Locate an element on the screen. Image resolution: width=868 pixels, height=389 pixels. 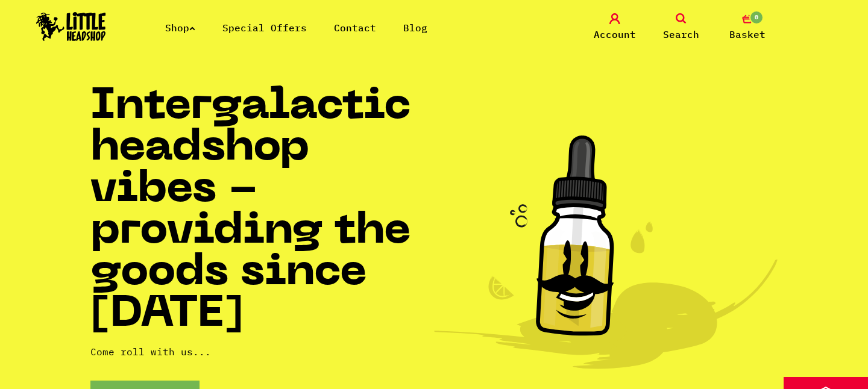
a: Shop is located at coordinates (180, 28).